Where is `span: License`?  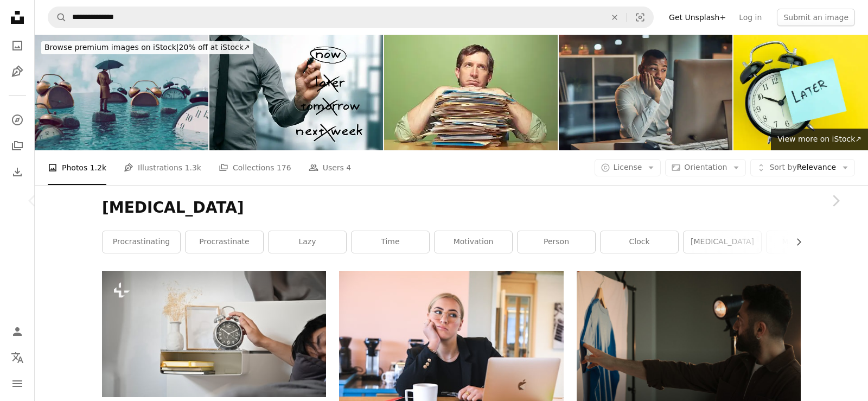 span: License is located at coordinates (627, 167).